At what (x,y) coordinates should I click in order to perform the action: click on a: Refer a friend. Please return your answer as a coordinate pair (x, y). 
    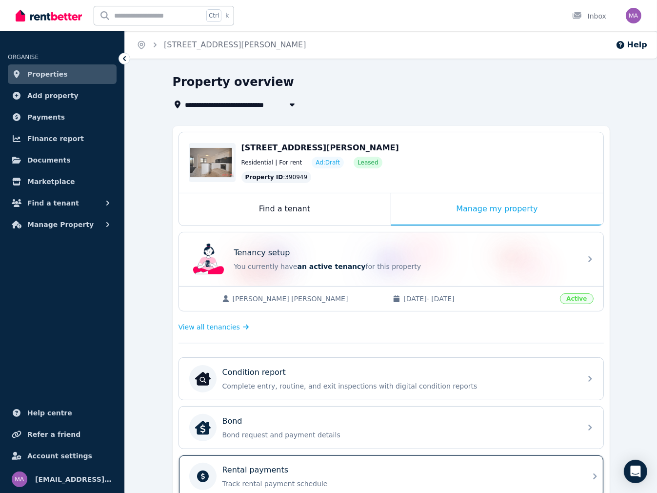
    Looking at the image, I should click on (62, 434).